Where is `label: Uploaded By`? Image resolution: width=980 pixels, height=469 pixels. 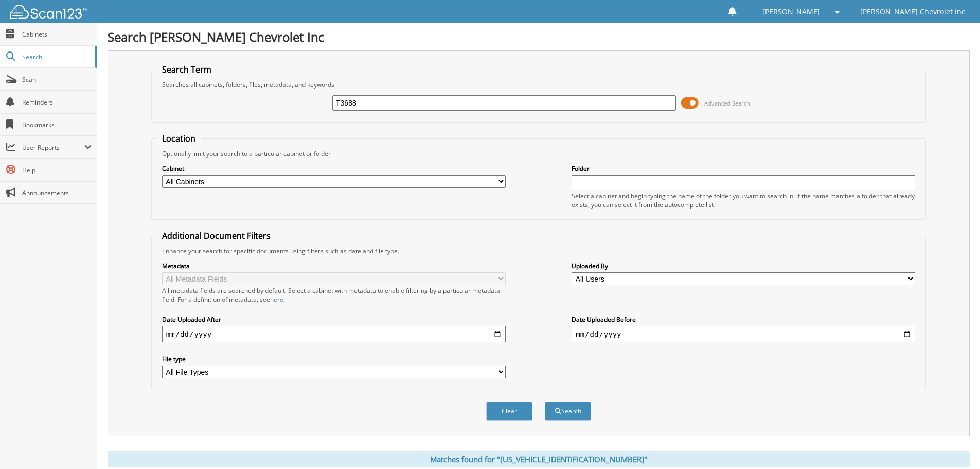 label: Uploaded By is located at coordinates (744, 266).